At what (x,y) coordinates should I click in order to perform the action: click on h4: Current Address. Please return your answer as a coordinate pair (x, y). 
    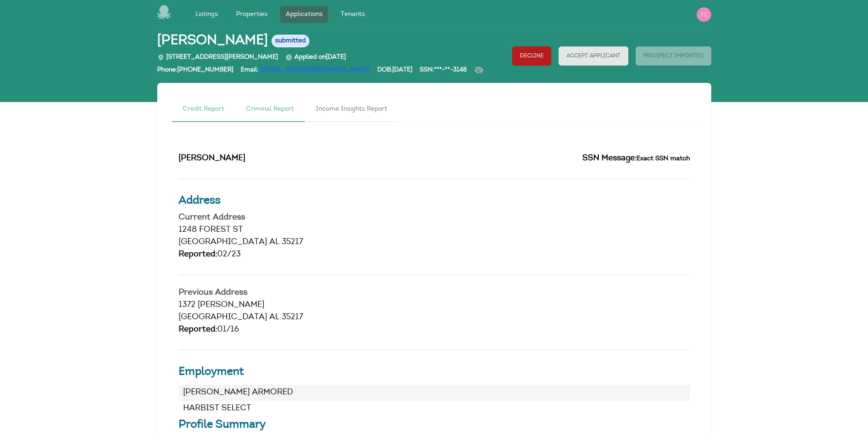
    Looking at the image, I should click on (434, 218).